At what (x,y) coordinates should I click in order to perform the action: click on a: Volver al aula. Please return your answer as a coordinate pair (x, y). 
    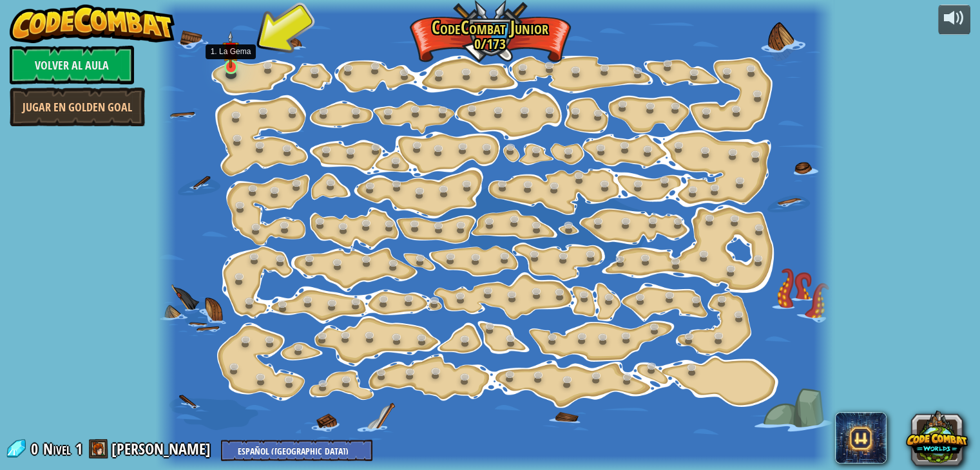
    Looking at the image, I should click on (71, 65).